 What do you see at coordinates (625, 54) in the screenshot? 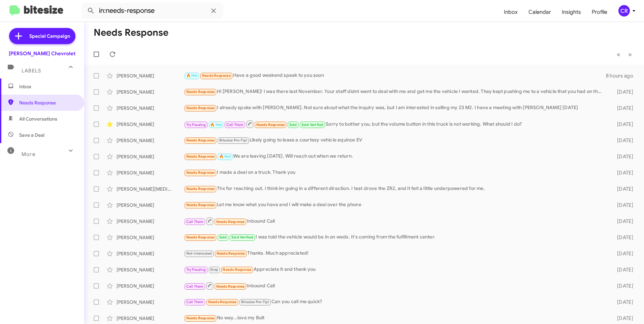
I see `nav: Page navigation example` at bounding box center [625, 54].